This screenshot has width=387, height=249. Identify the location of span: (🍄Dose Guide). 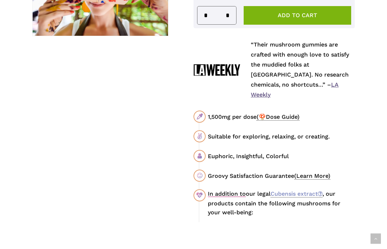
(278, 117).